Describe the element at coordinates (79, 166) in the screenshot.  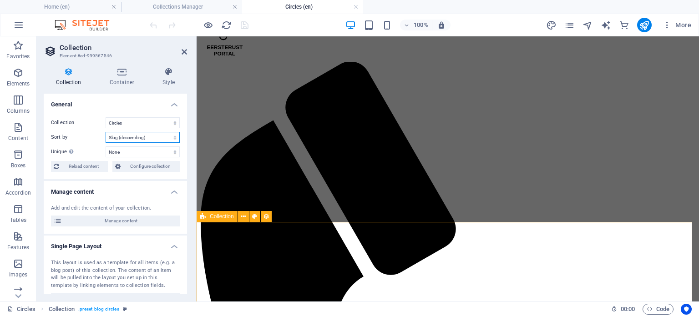
I see `button: Reload content` at that location.